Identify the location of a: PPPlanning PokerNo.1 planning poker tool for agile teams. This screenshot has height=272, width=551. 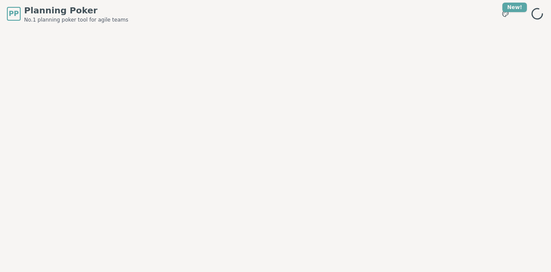
(68, 14).